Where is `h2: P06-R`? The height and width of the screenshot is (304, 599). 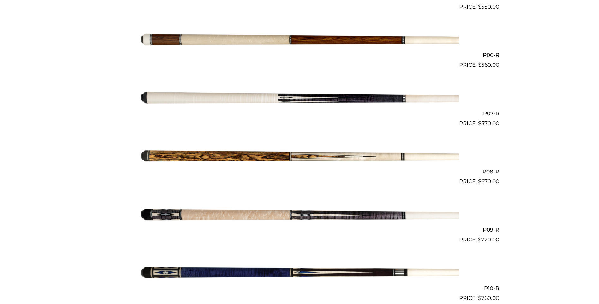 h2: P06-R is located at coordinates (300, 55).